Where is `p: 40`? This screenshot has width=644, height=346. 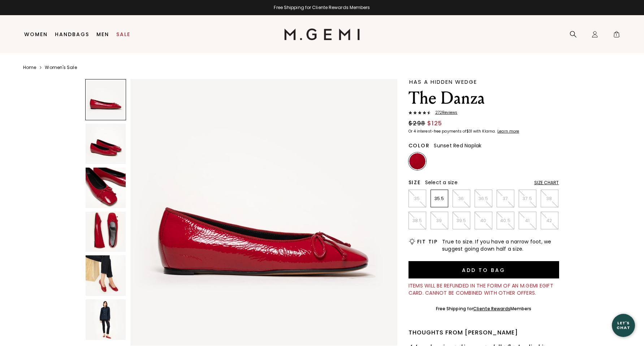
p: 40 is located at coordinates (483, 221).